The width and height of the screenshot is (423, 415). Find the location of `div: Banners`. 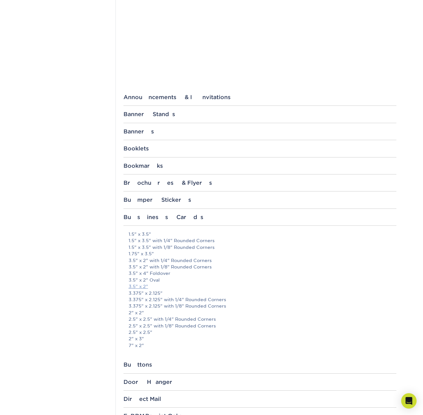

div: Banners is located at coordinates (260, 131).